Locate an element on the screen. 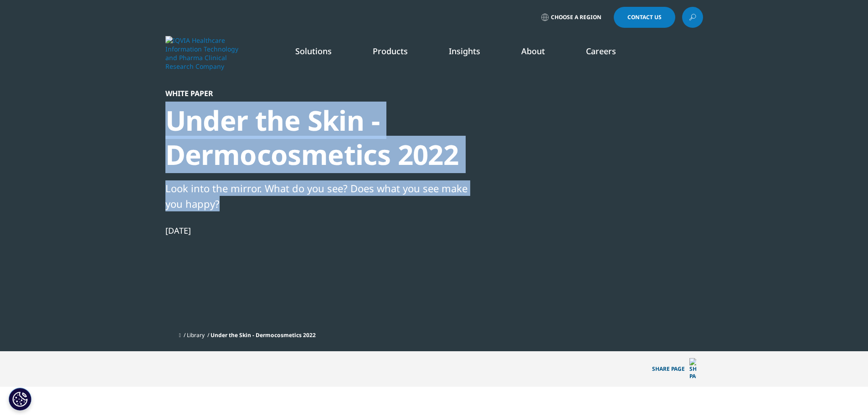 The width and height of the screenshot is (868, 415). span: Contact Us is located at coordinates (644, 18).